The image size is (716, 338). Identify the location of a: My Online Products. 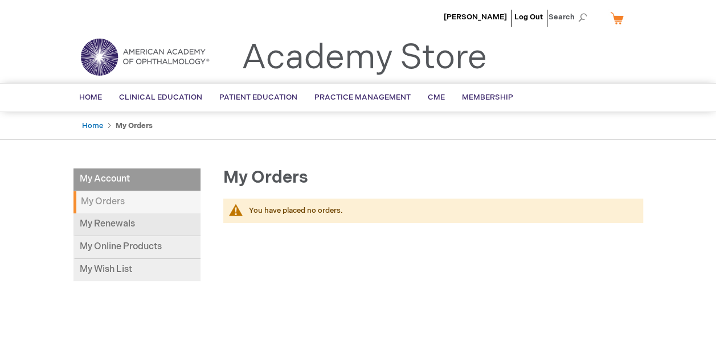
(137, 248).